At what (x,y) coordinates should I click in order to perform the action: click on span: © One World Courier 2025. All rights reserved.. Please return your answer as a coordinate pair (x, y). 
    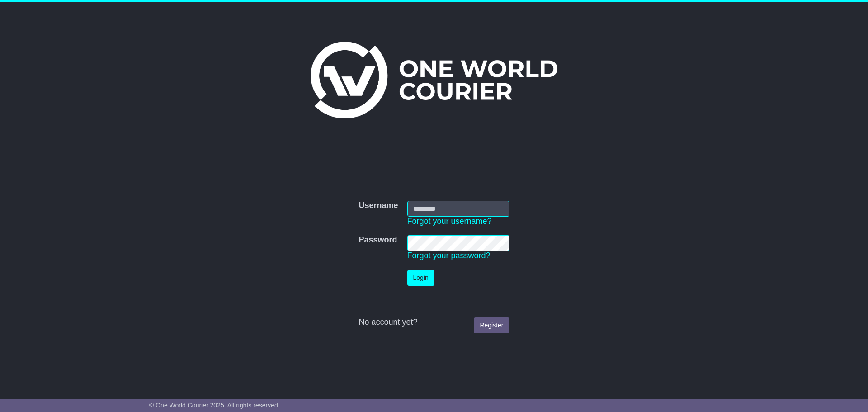
    Looking at the image, I should click on (214, 405).